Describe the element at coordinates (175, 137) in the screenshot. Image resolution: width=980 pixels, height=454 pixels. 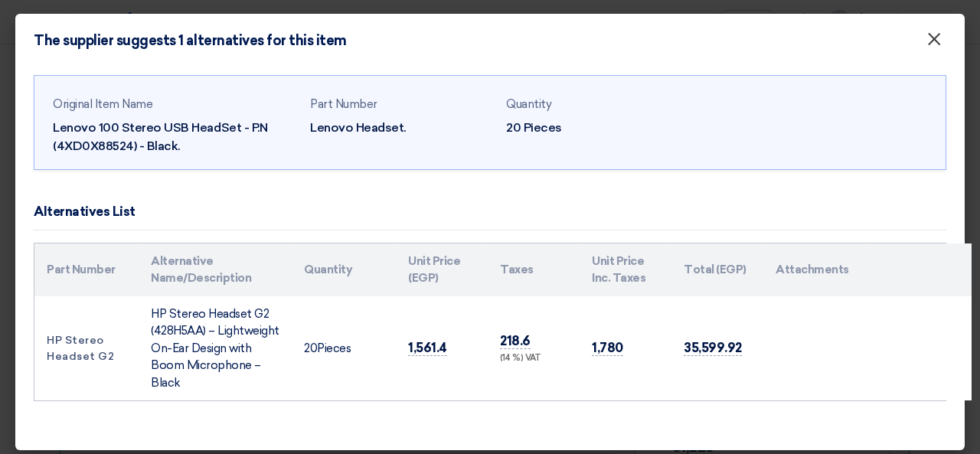
I see `div: Lenovo 100 Stereo USB HeadSet - P.N (4XD0X88524) - Black.` at that location.